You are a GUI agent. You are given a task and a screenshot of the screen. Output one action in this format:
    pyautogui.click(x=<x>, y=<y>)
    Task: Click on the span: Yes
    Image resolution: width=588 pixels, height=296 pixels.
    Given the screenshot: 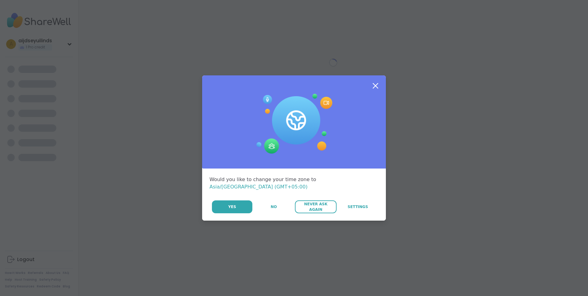 What is the action you would take?
    pyautogui.click(x=232, y=207)
    